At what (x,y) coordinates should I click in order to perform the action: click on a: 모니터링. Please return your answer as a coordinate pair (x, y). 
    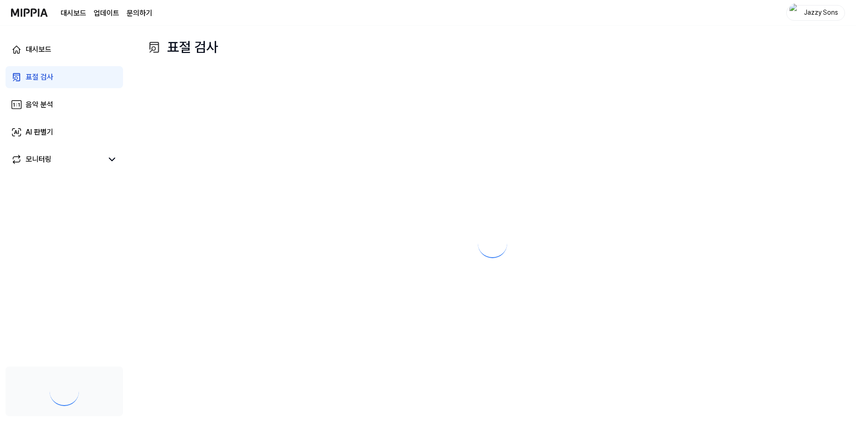
    Looking at the image, I should click on (57, 159).